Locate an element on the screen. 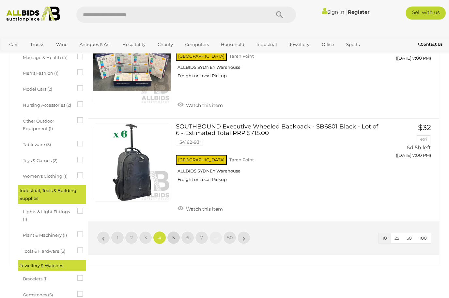  a: Sports is located at coordinates (353, 44).